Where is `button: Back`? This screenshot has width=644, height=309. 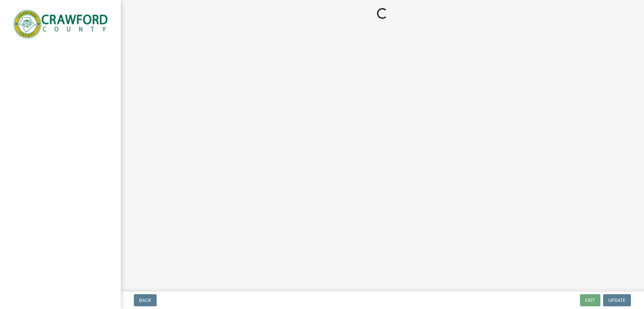 button: Back is located at coordinates (145, 300).